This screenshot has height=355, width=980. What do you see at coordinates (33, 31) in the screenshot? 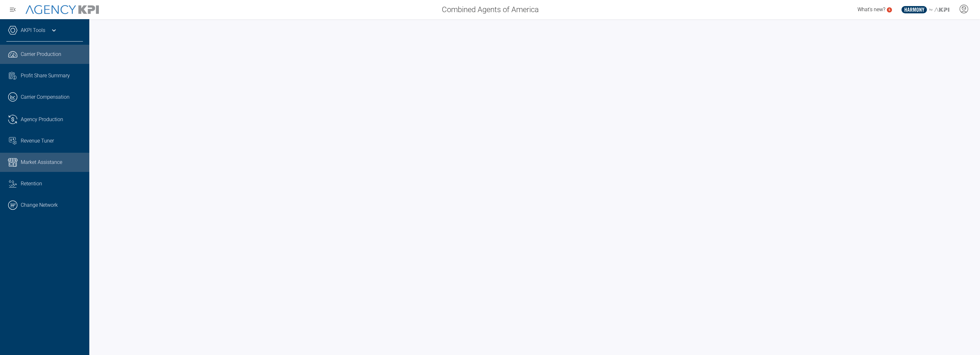
I see `a: AKPI Tools` at bounding box center [33, 31].